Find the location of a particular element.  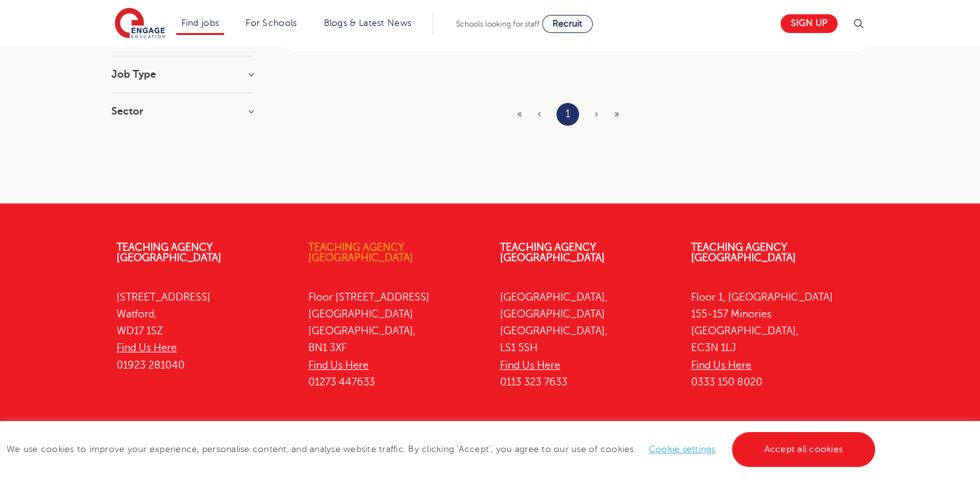

a: Blogs & Latest News is located at coordinates (368, 23).